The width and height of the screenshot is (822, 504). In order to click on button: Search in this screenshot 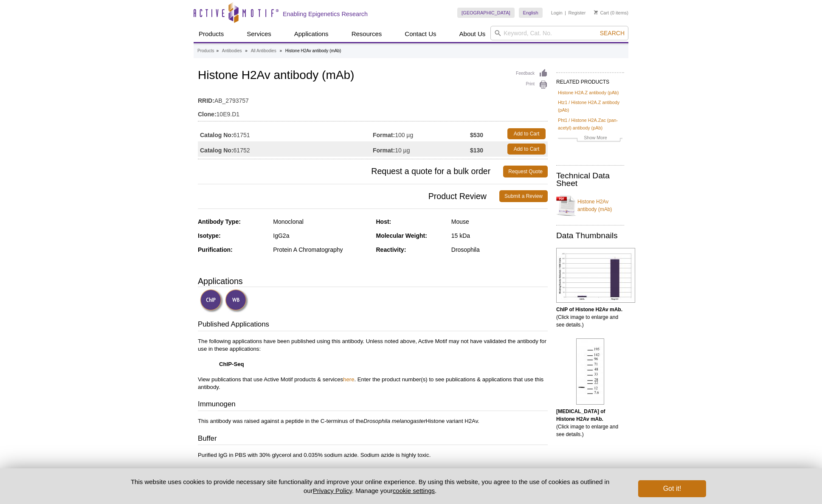, I will do `click(612, 33)`.